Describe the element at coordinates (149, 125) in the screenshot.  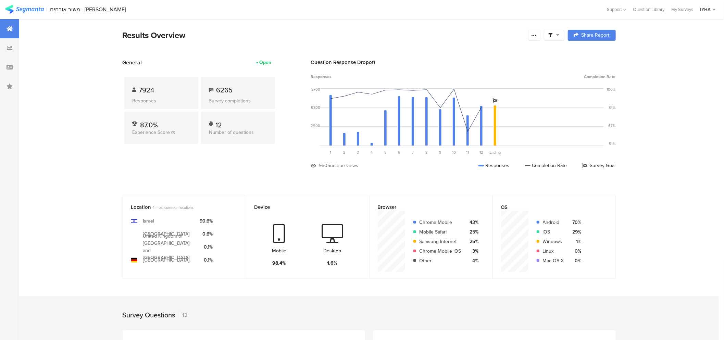
I see `span: 87.0%` at that location.